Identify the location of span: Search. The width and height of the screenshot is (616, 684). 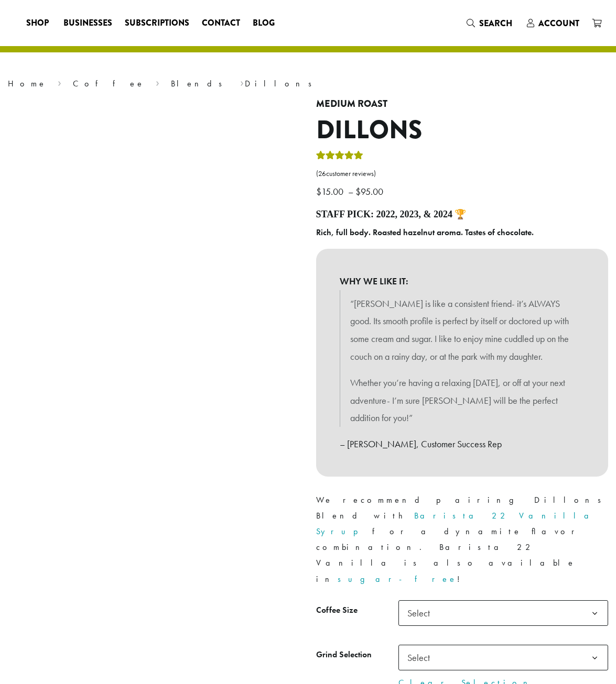
(495, 23).